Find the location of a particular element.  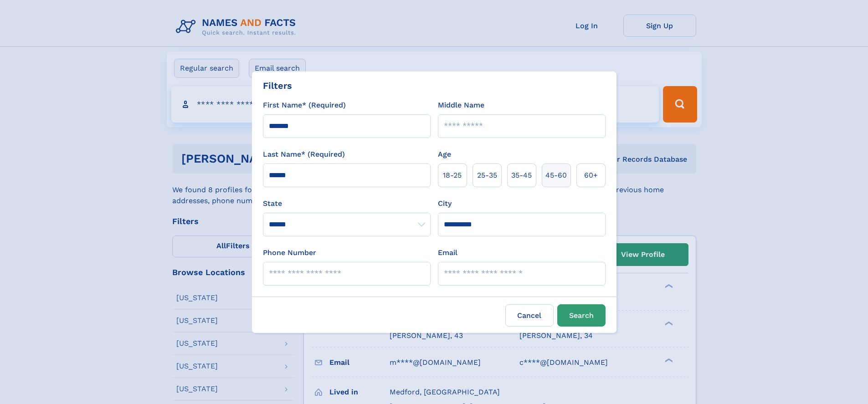

span: 60+ is located at coordinates (591, 175).